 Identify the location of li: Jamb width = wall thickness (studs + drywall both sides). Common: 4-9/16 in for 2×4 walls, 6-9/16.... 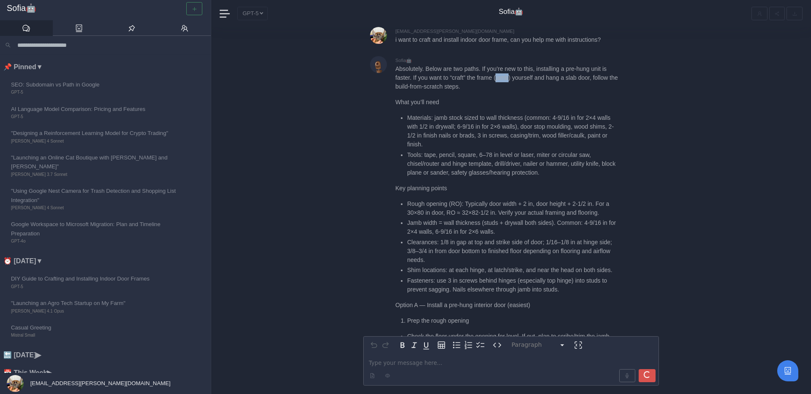
(513, 228).